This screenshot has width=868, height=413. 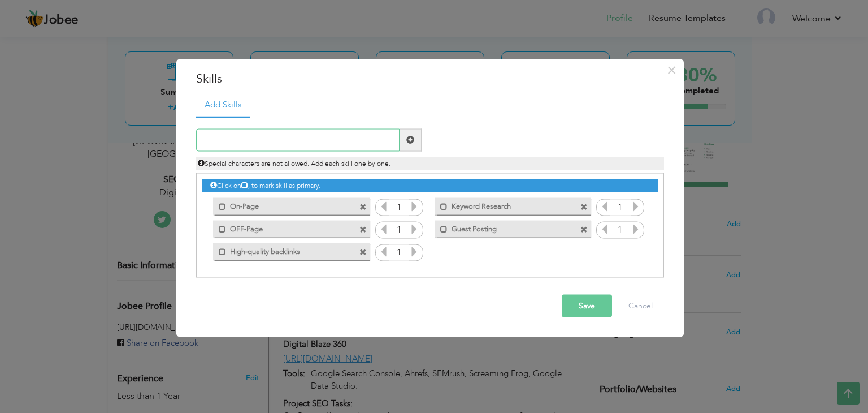 What do you see at coordinates (505, 205) in the screenshot?
I see `label: Keyword Research` at bounding box center [505, 205].